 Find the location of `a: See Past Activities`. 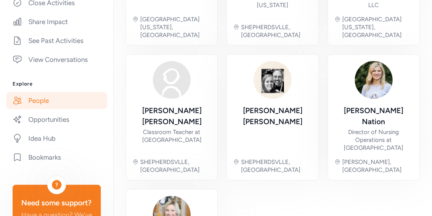

a: See Past Activities is located at coordinates (57, 41).